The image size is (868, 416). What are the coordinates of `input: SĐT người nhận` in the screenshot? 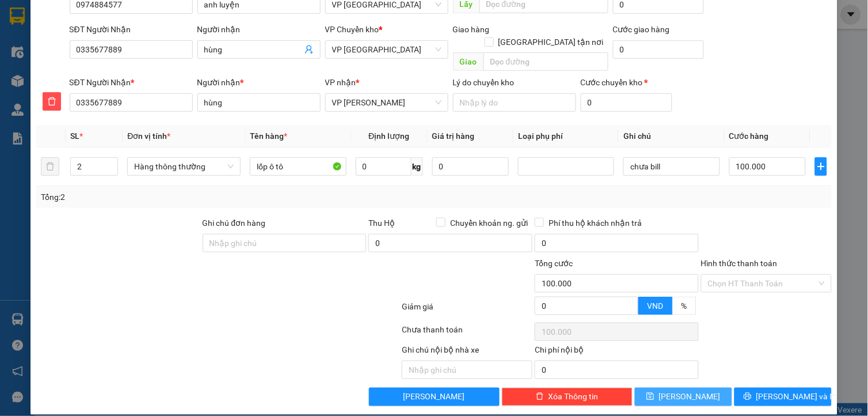 It's located at (131, 103).